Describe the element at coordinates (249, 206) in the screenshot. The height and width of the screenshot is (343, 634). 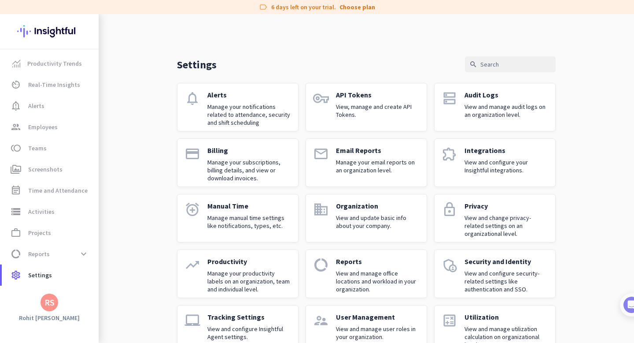
I see `p: Manual Time` at that location.